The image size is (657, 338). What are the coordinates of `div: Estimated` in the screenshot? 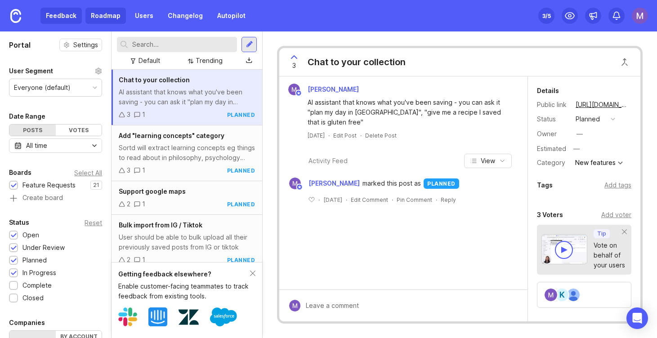 It's located at (551, 149).